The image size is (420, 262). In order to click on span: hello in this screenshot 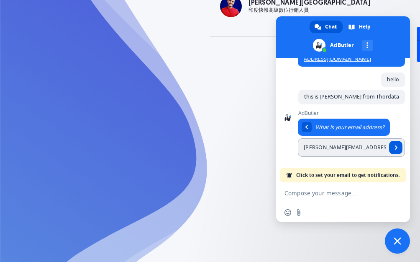, I will do `click(393, 79)`.